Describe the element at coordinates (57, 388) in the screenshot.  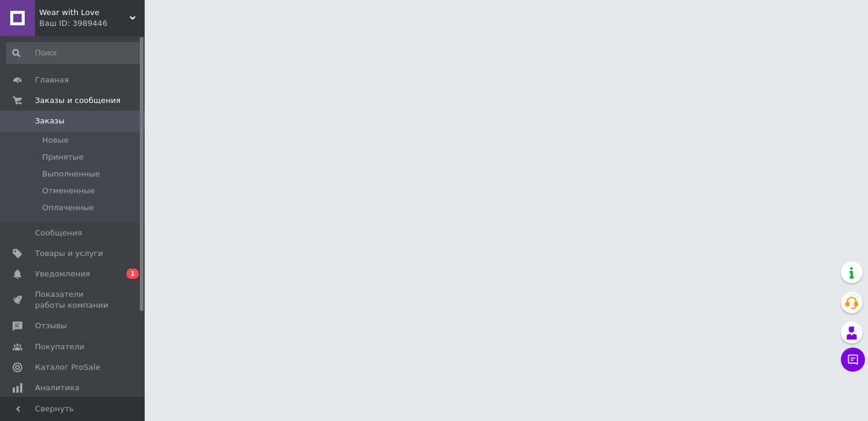
I see `span: Аналитика` at that location.